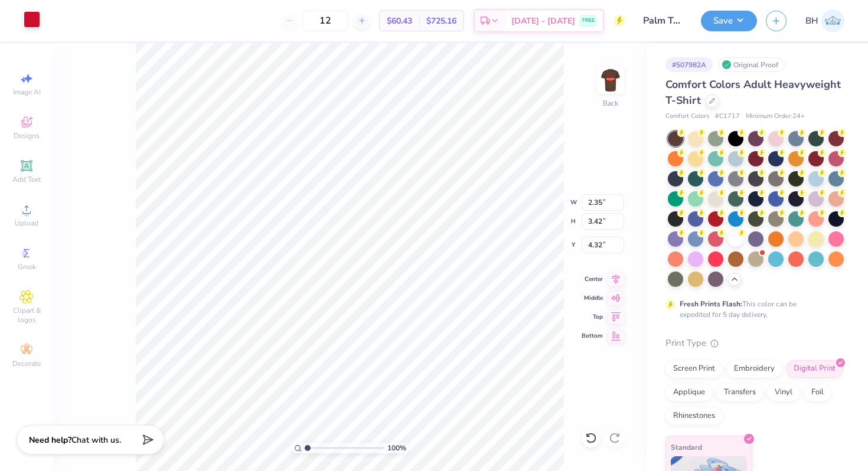 The width and height of the screenshot is (868, 471). I want to click on div: Vinyl, so click(784, 393).